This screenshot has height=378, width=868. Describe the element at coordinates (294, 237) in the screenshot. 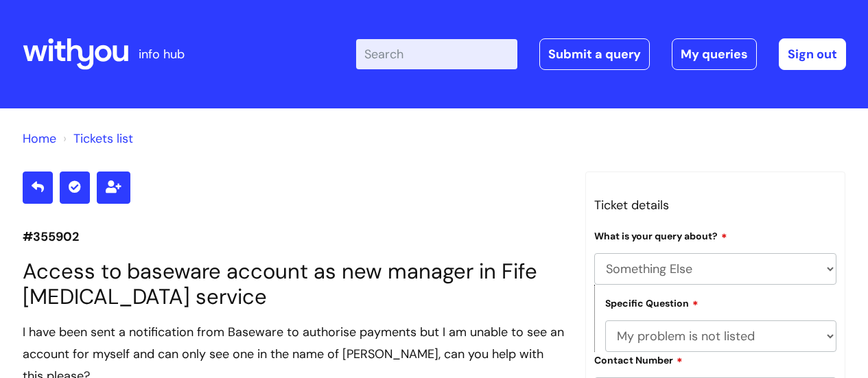

I see `p: #355902` at that location.